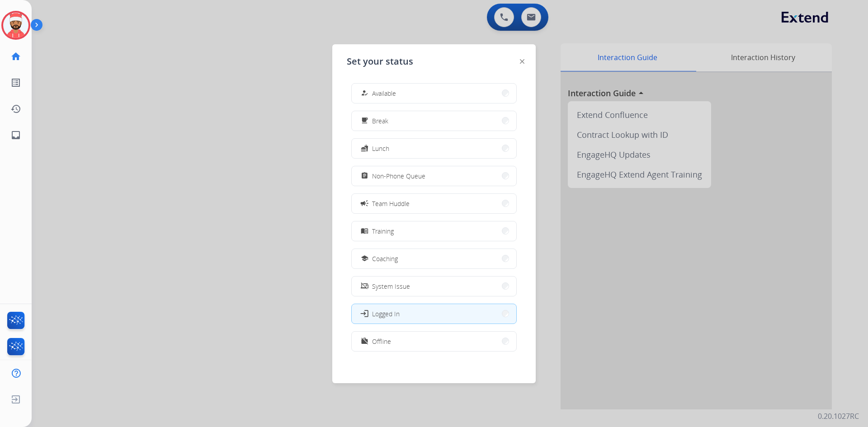 This screenshot has height=427, width=868. I want to click on span: Break, so click(380, 121).